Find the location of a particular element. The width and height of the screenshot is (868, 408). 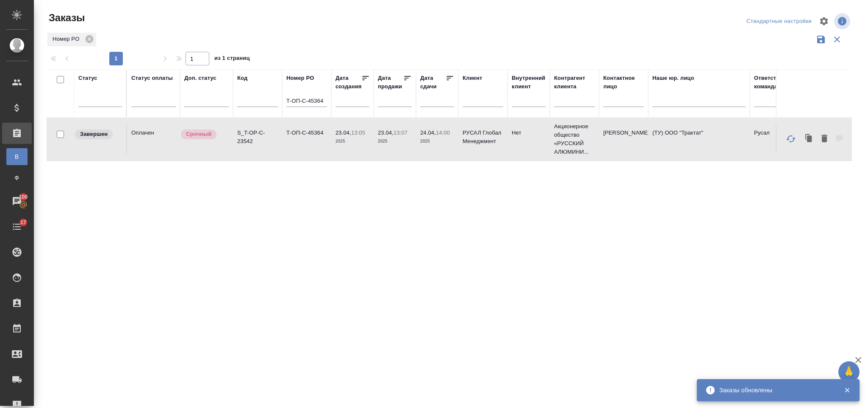

div: Дата сдачи is located at coordinates (434, 82).